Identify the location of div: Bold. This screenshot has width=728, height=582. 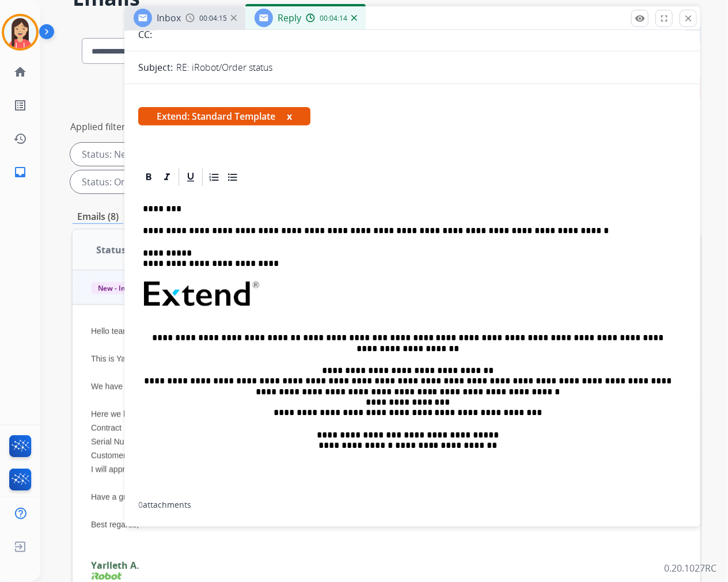
(149, 177).